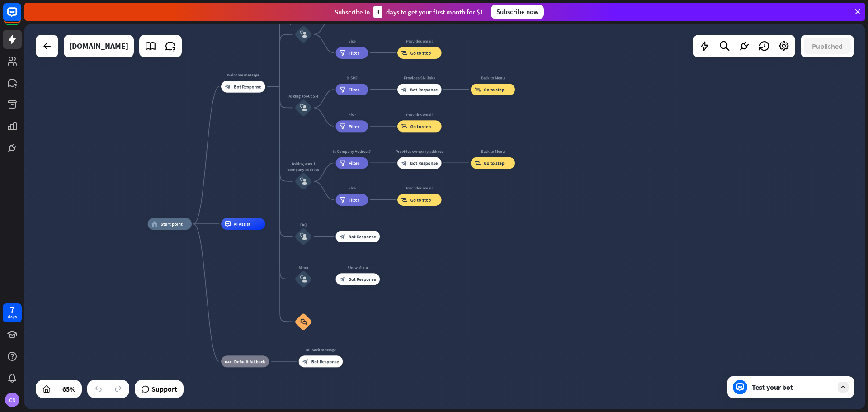  What do you see at coordinates (378, 12) in the screenshot?
I see `div: 3` at bounding box center [378, 12].